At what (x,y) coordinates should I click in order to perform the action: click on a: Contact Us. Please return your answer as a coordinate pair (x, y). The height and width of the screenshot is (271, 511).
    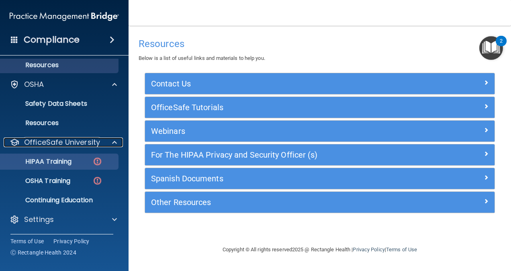
    Looking at the image, I should click on (320, 84).